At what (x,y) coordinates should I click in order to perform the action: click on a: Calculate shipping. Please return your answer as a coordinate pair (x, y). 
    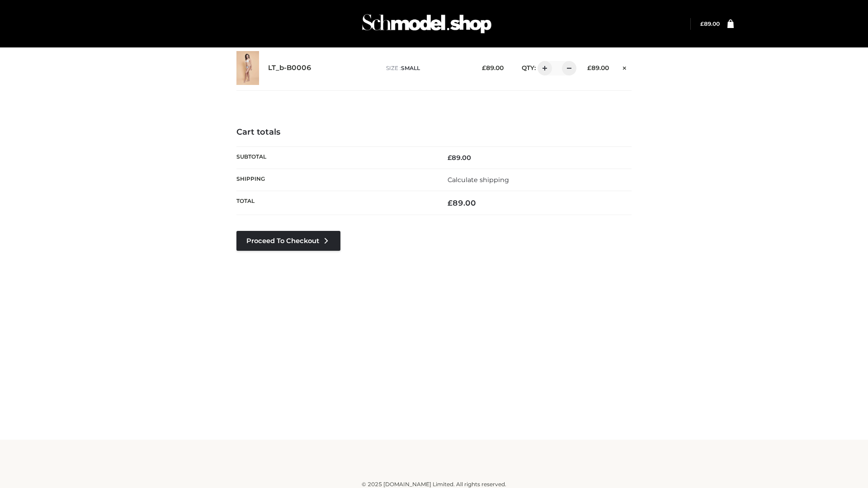
    Looking at the image, I should click on (478, 180).